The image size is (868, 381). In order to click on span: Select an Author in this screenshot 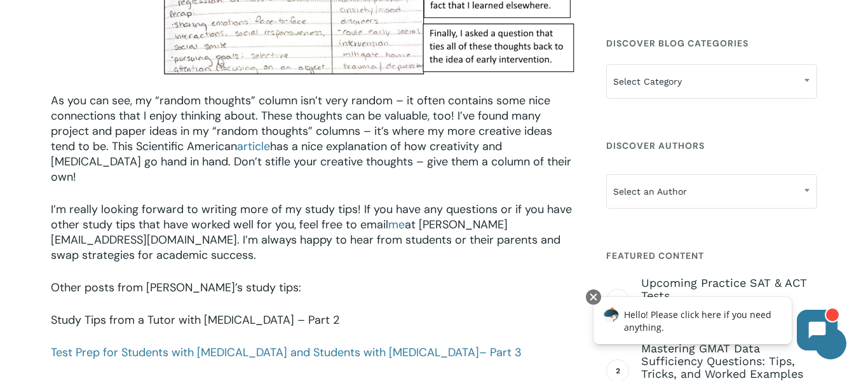, I will do `click(712, 192)`.